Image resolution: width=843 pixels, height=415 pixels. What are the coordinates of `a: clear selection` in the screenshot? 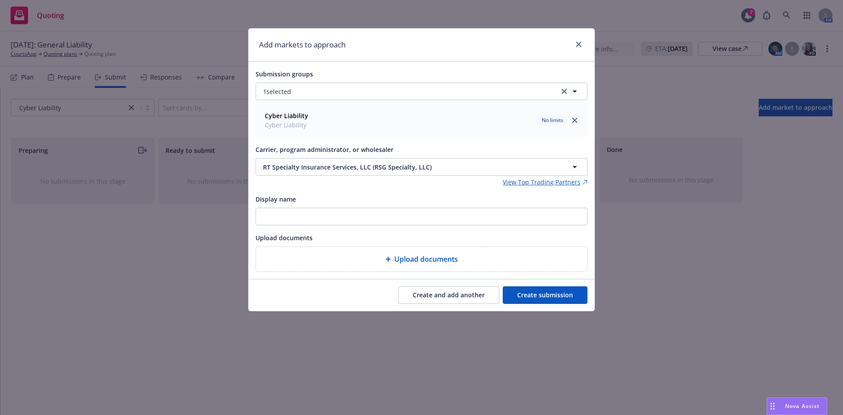 It's located at (564, 91).